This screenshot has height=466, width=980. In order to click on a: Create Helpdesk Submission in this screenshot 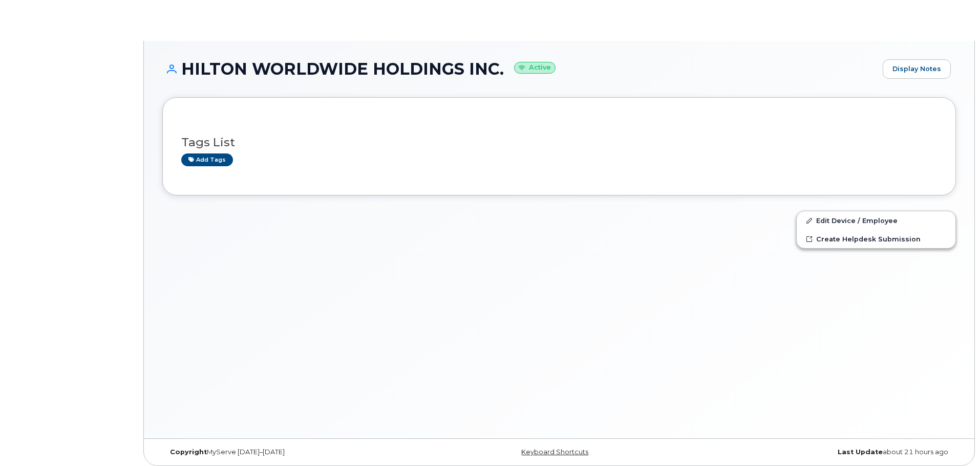, I will do `click(876, 239)`.